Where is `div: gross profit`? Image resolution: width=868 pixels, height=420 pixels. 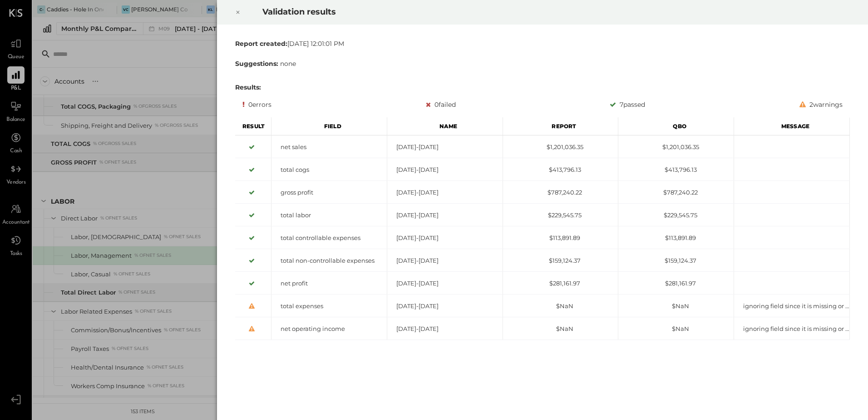
div: gross profit is located at coordinates (329, 192).